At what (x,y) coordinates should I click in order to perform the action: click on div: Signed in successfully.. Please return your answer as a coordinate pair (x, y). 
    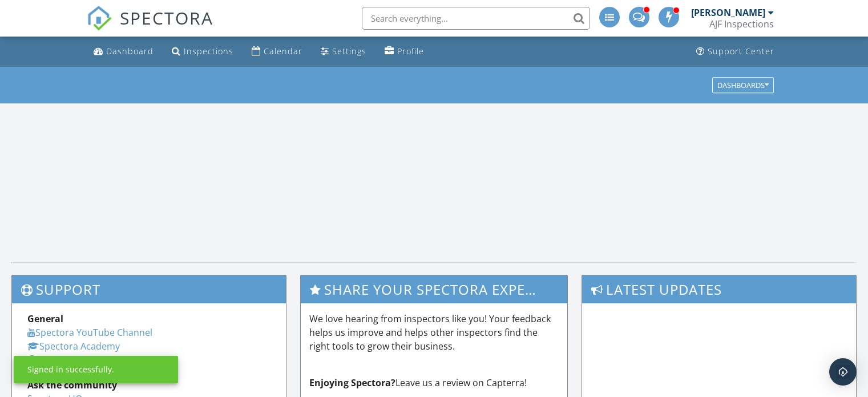
    Looking at the image, I should click on (71, 369).